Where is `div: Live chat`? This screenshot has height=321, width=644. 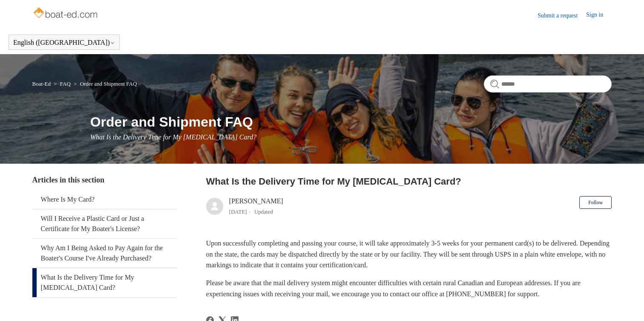
div: Live chat is located at coordinates (627, 304).